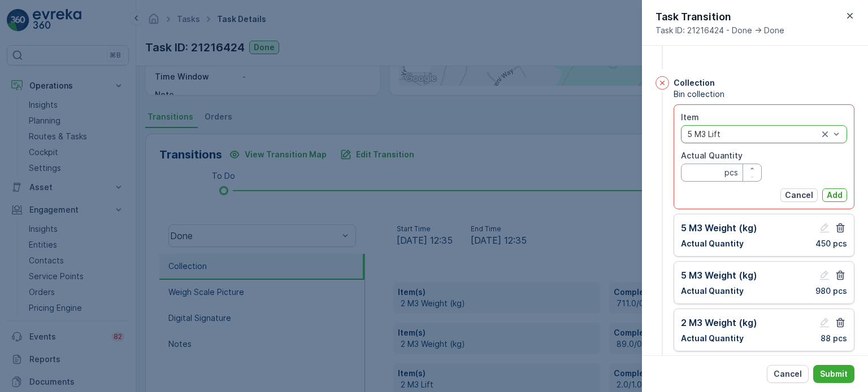 This screenshot has width=868, height=392. I want to click on p: Task Transition, so click(720, 17).